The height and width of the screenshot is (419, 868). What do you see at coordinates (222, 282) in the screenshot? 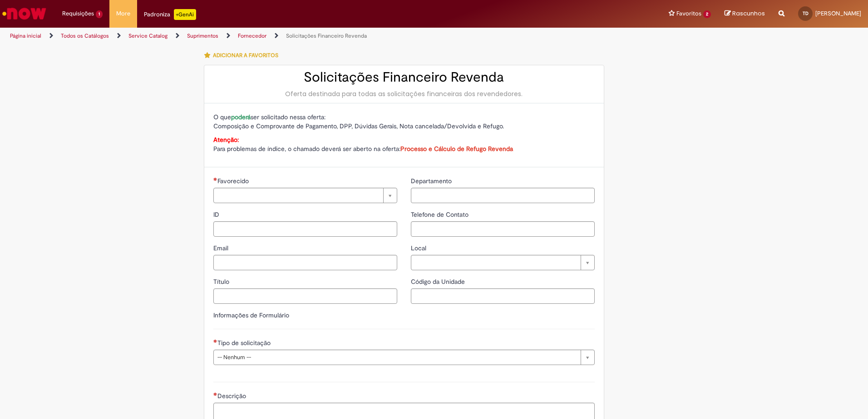
I see `span: Título` at bounding box center [222, 282].